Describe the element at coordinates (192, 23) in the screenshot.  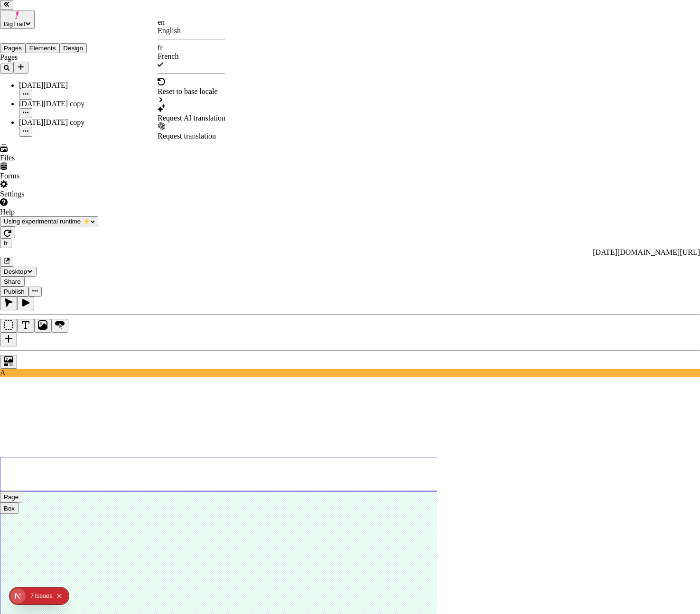
I see `div: en` at that location.